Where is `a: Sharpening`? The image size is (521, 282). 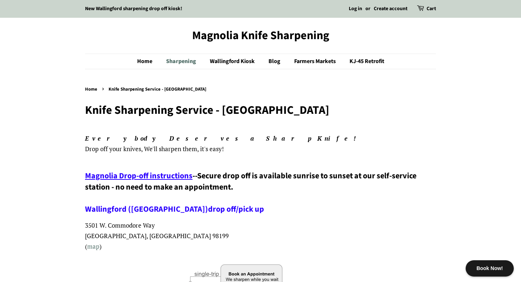
a: Sharpening is located at coordinates (182, 61).